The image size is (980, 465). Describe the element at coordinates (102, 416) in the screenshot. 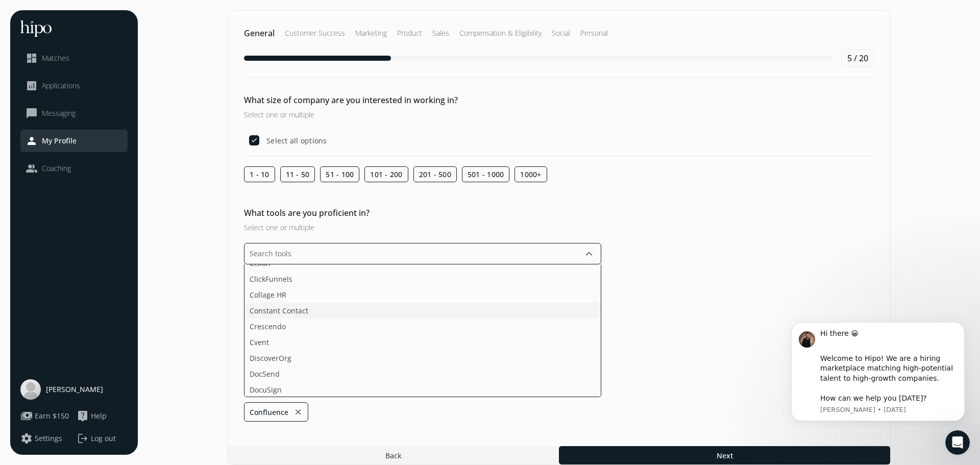

I see `a: live_helpHelp` at that location.